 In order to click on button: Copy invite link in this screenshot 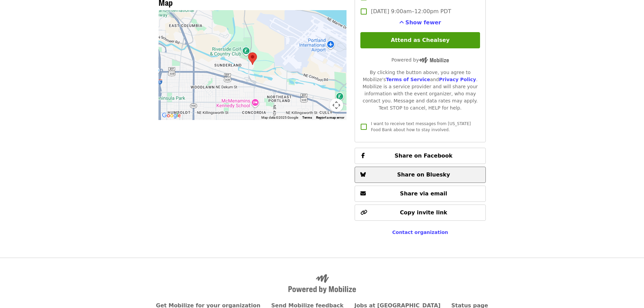, I will do `click(420, 213)`.